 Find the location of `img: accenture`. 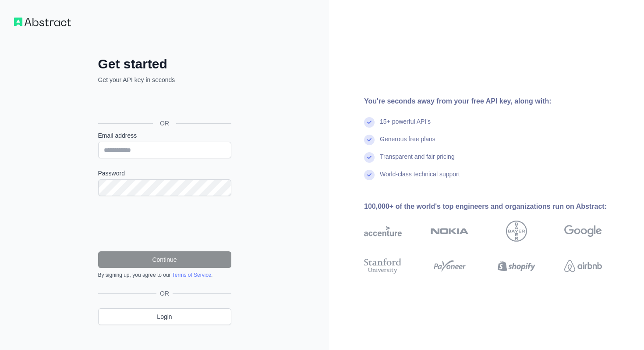

img: accenture is located at coordinates (383, 231).